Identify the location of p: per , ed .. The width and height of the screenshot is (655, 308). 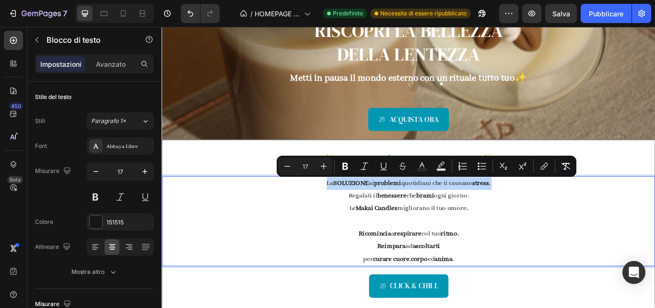
(288, 271).